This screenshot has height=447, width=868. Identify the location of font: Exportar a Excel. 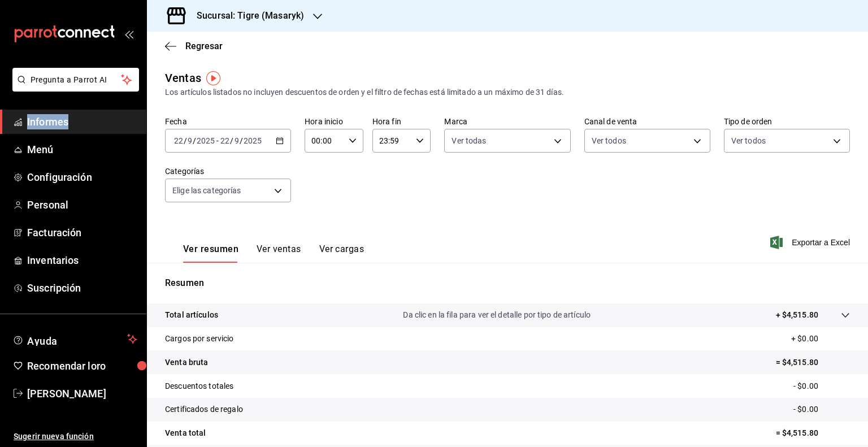
(821, 243).